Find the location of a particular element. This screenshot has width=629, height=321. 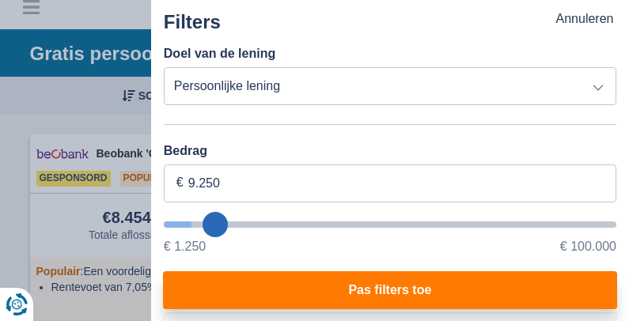

a: wantToBorrow is located at coordinates (390, 225).